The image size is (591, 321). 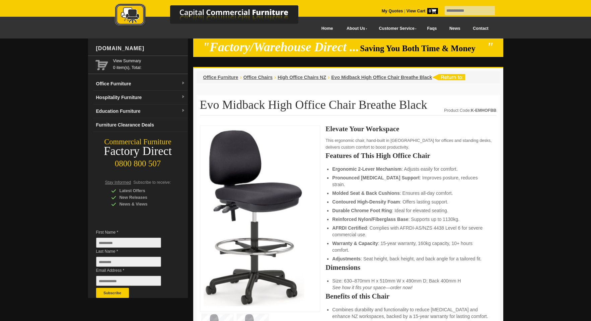 What do you see at coordinates (141, 125) in the screenshot?
I see `a: Furniture Clearance Deals` at bounding box center [141, 125].